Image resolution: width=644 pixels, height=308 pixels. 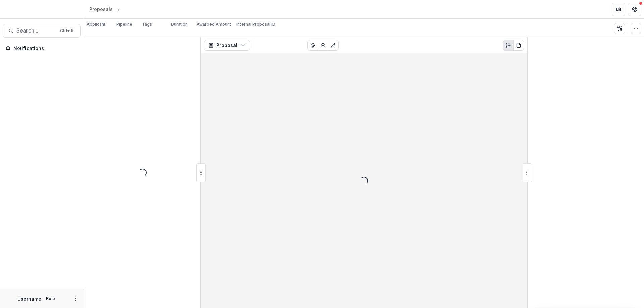 I want to click on button: Edit as form, so click(x=334, y=45).